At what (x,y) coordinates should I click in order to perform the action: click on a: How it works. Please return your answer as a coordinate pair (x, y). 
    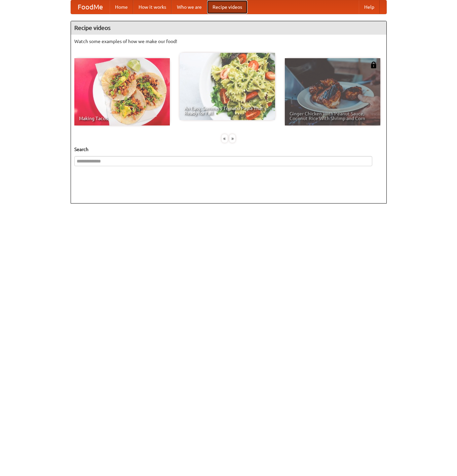
    Looking at the image, I should click on (152, 7).